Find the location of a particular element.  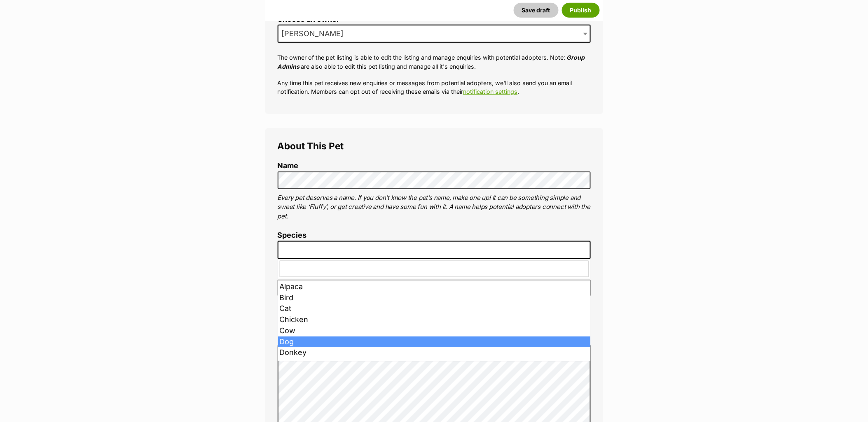

p: Every pet deserves a name. If you don’t know the pet’s name, make one up! It can be something sim... is located at coordinates (434, 207).